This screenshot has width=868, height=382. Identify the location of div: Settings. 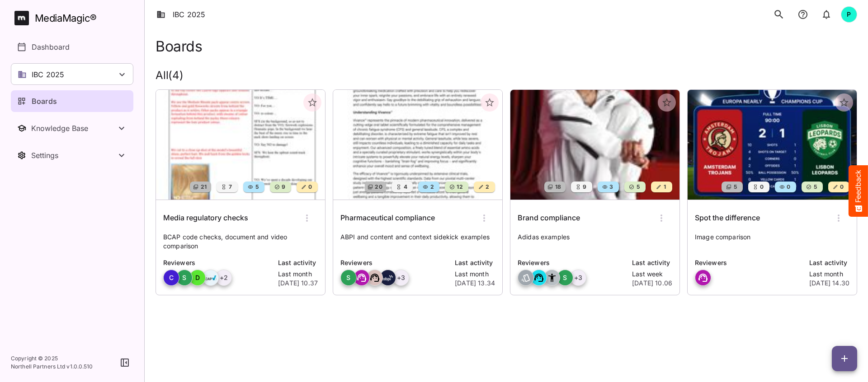
(74, 155).